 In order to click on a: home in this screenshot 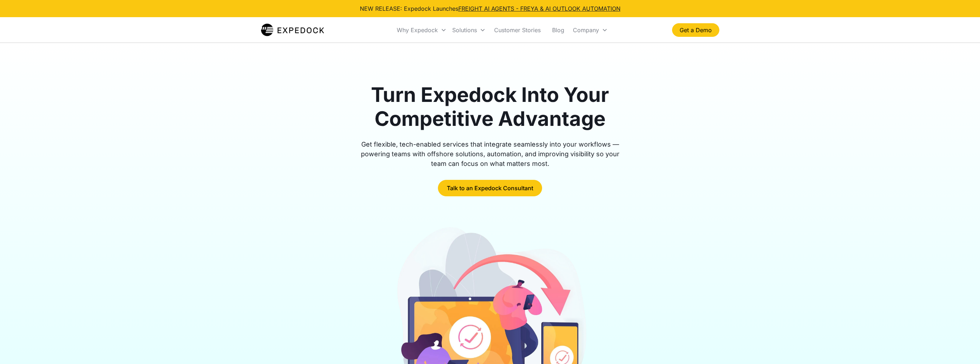, I will do `click(293, 30)`.